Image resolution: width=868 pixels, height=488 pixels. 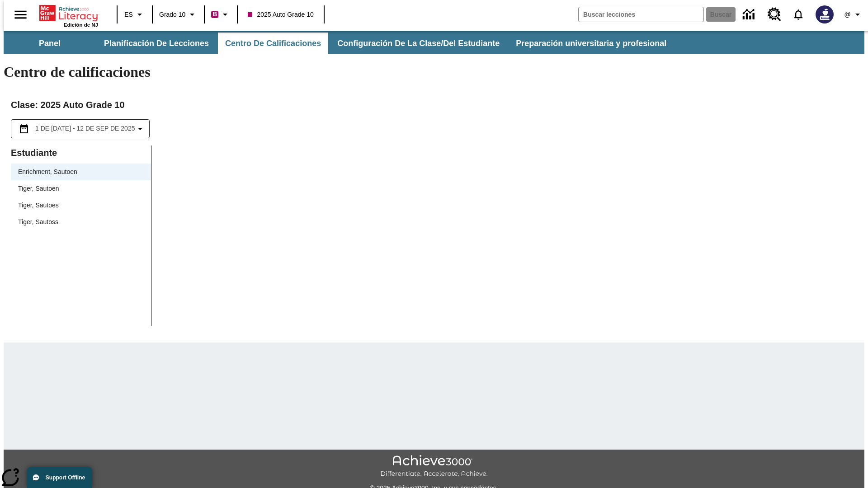 What do you see at coordinates (81, 222) in the screenshot?
I see `div: Tiger, Sautoss` at bounding box center [81, 222].